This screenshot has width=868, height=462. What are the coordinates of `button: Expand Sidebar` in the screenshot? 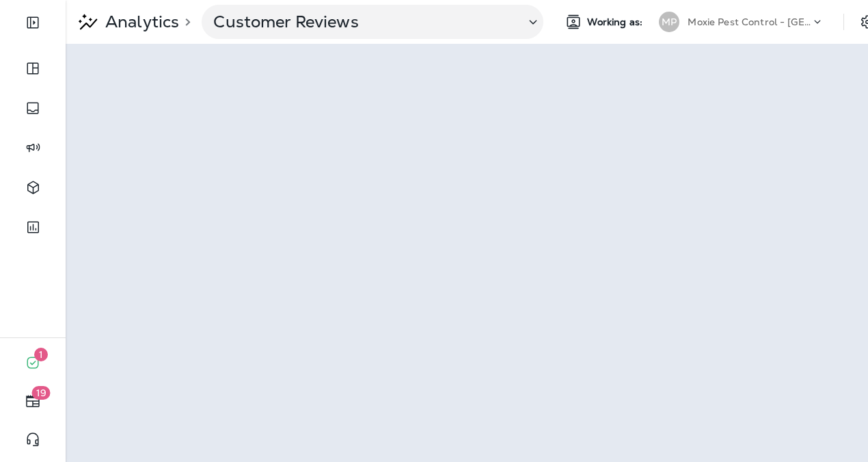 It's located at (33, 23).